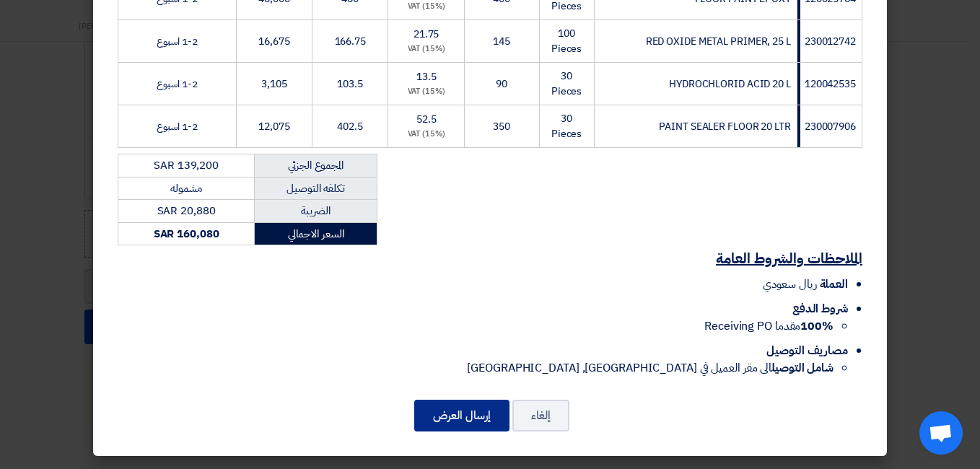 Image resolution: width=980 pixels, height=469 pixels. What do you see at coordinates (350, 84) in the screenshot?
I see `span: 103.5` at bounding box center [350, 84].